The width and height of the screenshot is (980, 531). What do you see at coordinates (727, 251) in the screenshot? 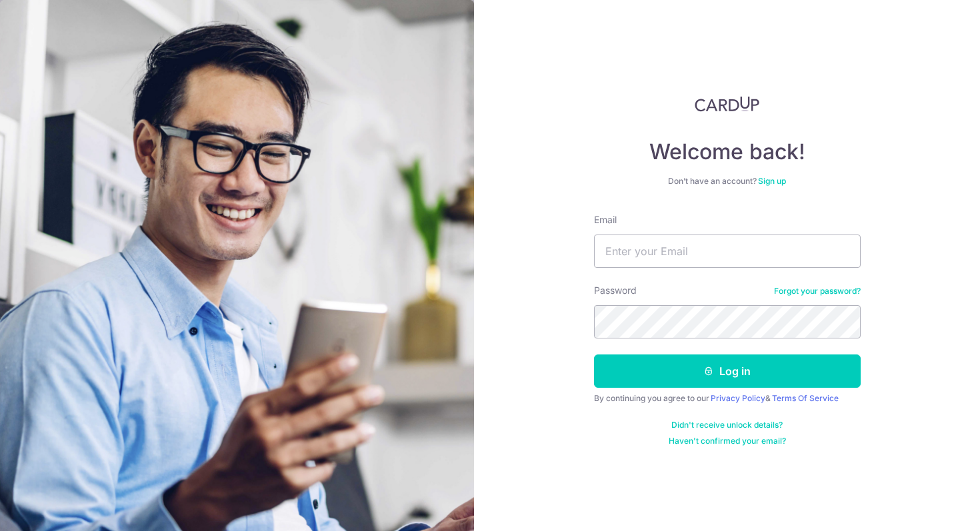
I see `input: Enter your Email` at bounding box center [727, 251].